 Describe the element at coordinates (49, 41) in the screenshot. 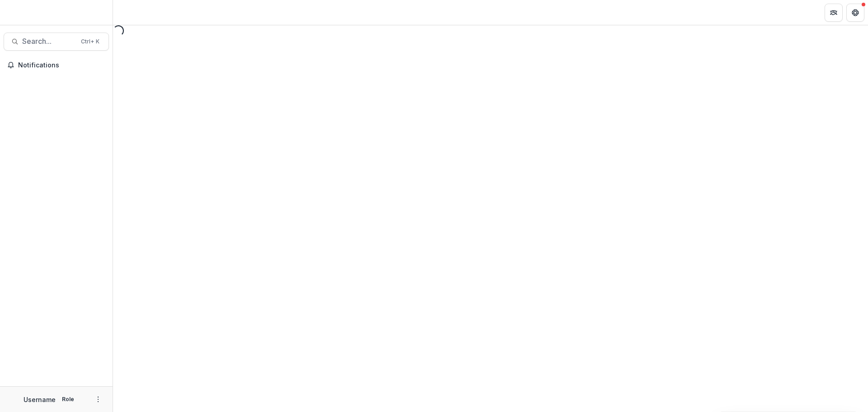

I see `span: Search...` at that location.